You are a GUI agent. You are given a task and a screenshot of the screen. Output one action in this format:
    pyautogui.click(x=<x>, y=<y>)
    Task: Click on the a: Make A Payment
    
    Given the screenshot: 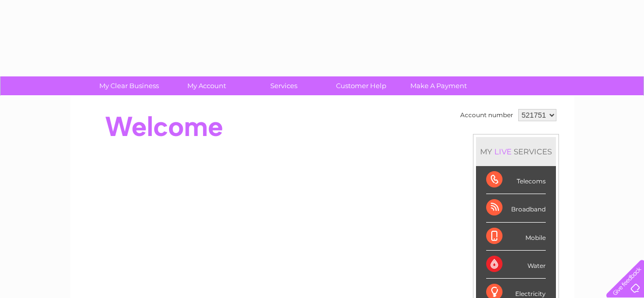 What is the action you would take?
    pyautogui.click(x=438, y=85)
    